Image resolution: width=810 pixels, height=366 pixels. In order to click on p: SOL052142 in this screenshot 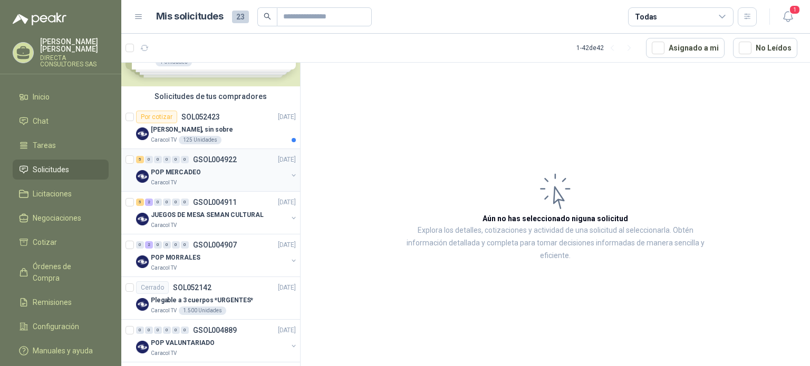, I will do `click(192, 288)`.